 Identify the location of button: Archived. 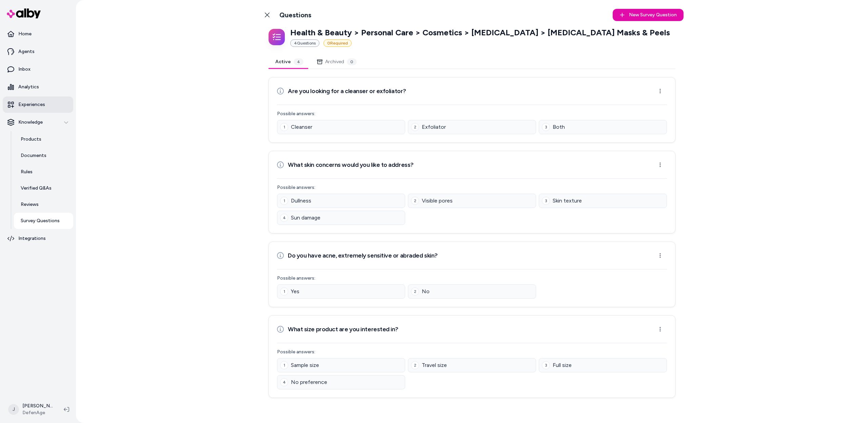
(337, 61).